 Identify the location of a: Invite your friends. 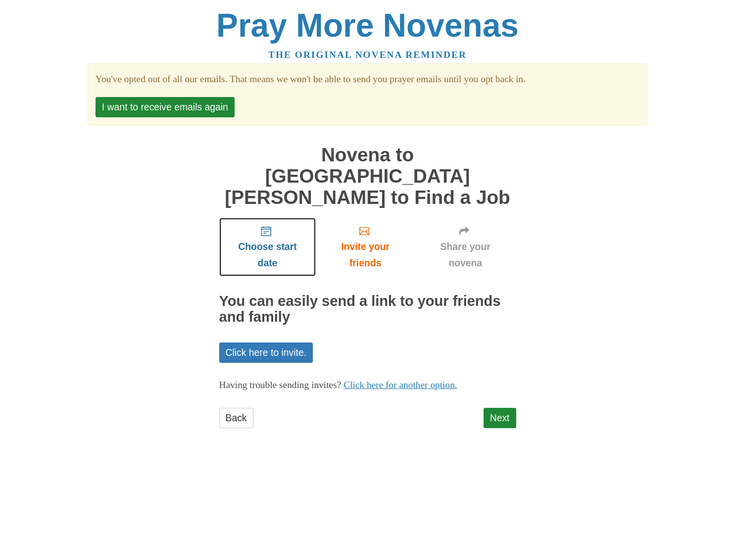
(365, 247).